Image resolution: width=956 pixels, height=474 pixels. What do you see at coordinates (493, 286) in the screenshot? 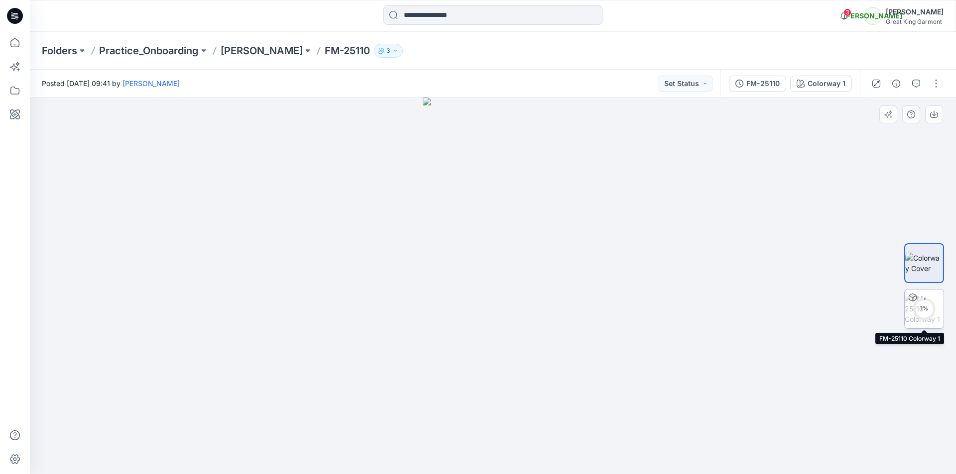
I see `img: eyJhbGciOiJIUzI1NiIsImtpZCI6IjAiLCJzbHQiOiJzZXMiLCJ0eXAiOiJKV1QifQ.eyJkYXRhIjp7InR5cGUiOiJzdG9yYW...` at bounding box center [493, 286].